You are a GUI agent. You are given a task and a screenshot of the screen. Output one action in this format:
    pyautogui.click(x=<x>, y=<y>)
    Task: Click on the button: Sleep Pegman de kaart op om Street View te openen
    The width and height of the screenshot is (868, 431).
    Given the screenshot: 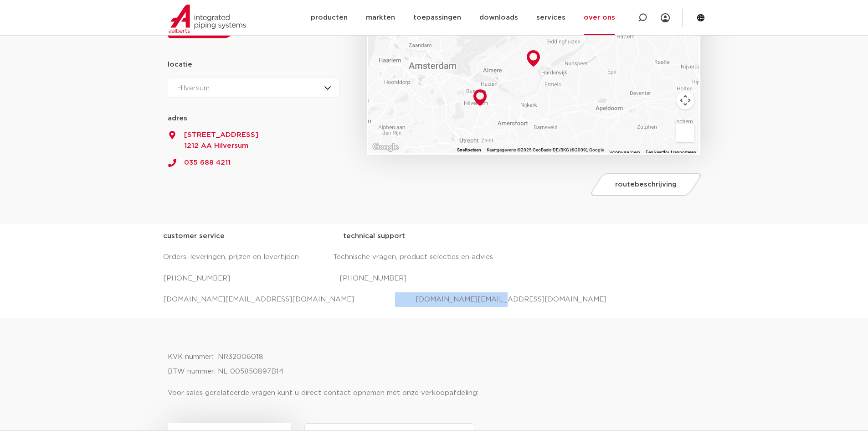 What is the action you would take?
    pyautogui.click(x=685, y=133)
    